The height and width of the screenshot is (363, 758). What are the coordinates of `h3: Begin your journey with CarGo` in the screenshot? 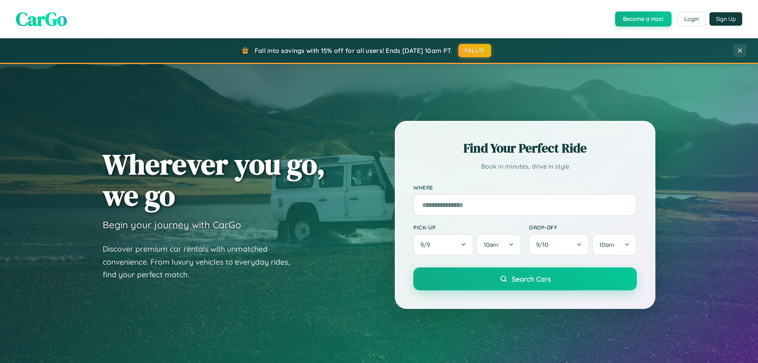 It's located at (172, 225).